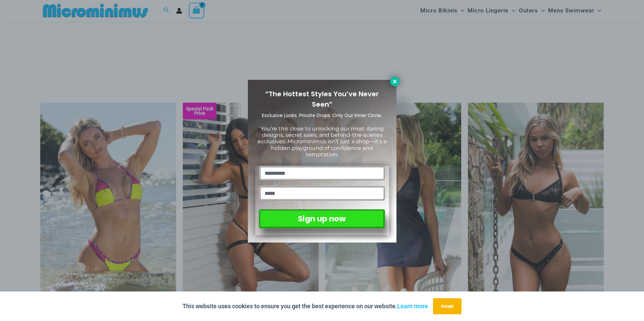  I want to click on button: Accept, so click(447, 306).